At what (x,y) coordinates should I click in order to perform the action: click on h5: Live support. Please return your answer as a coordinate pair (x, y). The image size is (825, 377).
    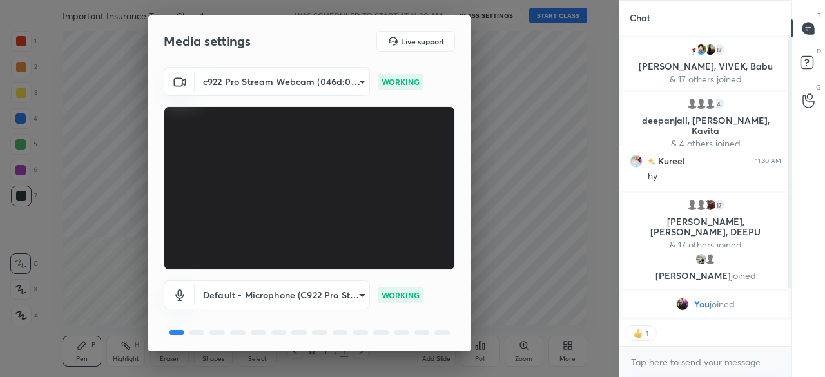
    Looking at the image, I should click on (422, 41).